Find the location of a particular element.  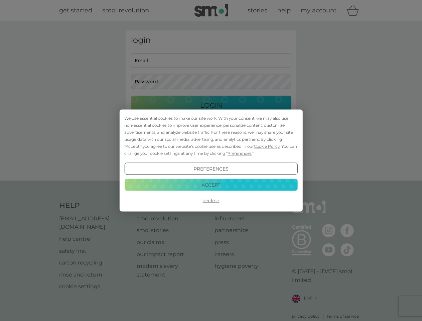

div: Cookie Consent Prompt is located at coordinates (211, 161).